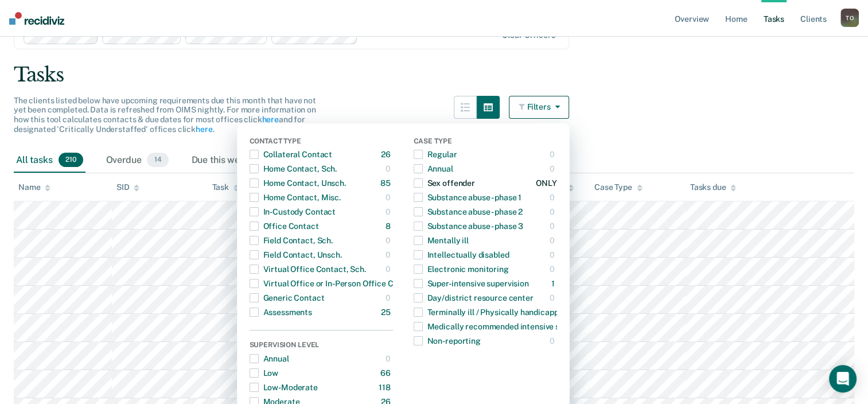  I want to click on div: Intellectually disabled, so click(461, 255).